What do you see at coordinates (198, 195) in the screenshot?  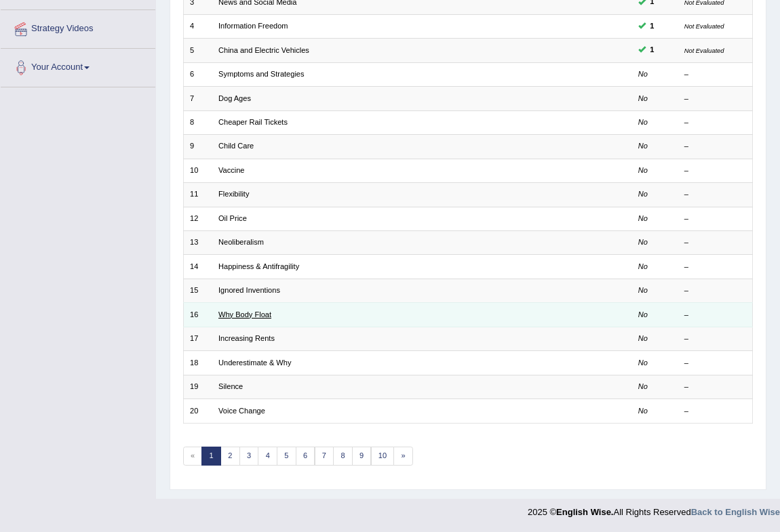 I see `td: 11` at bounding box center [198, 195].